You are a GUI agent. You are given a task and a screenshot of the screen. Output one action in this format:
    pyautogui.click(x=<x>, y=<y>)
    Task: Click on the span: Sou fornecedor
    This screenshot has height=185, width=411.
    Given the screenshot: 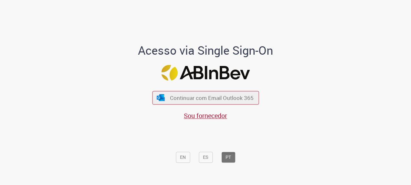 What is the action you would take?
    pyautogui.click(x=205, y=115)
    